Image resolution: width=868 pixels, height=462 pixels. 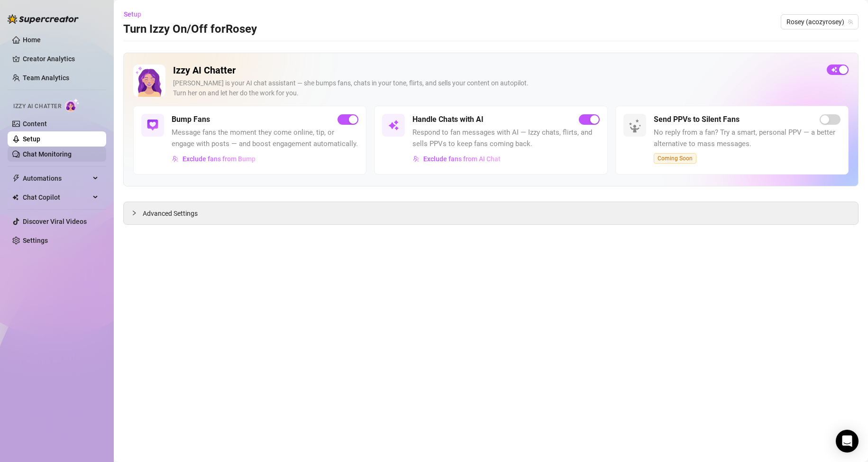 What do you see at coordinates (747, 138) in the screenshot?
I see `span: No reply from a fan? Try a smart, personal PPV — a better alternative to mass messages.` at bounding box center [747, 138].